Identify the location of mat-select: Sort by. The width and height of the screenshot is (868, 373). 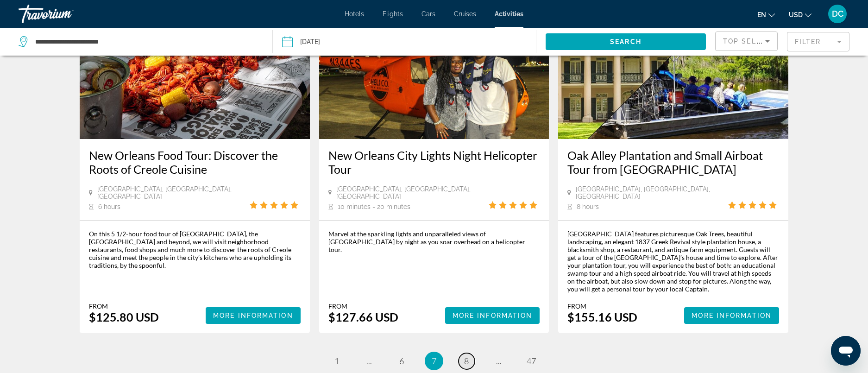
(747, 41).